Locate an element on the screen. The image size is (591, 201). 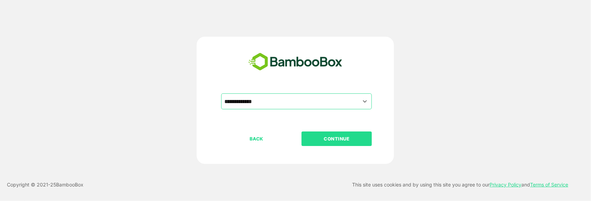
p: CONTINUE is located at coordinates (337, 139).